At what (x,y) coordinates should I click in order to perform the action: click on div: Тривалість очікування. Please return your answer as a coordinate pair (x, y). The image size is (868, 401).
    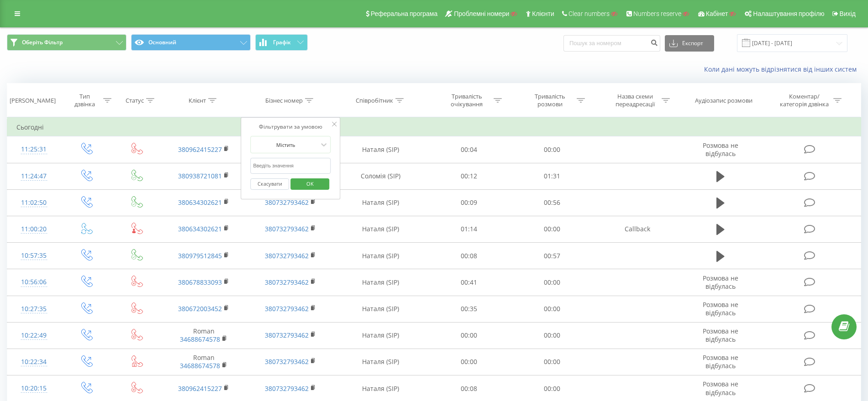
    Looking at the image, I should click on (466, 100).